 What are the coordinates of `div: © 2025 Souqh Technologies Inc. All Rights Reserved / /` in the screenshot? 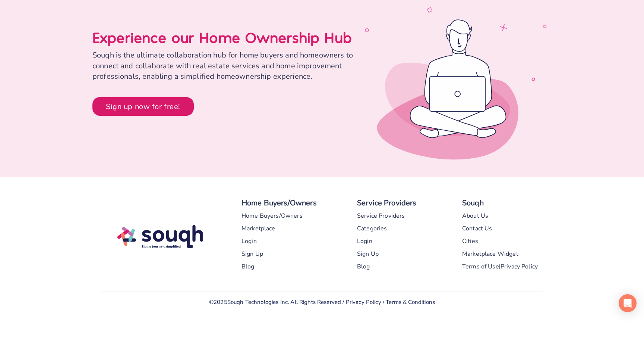 It's located at (322, 302).